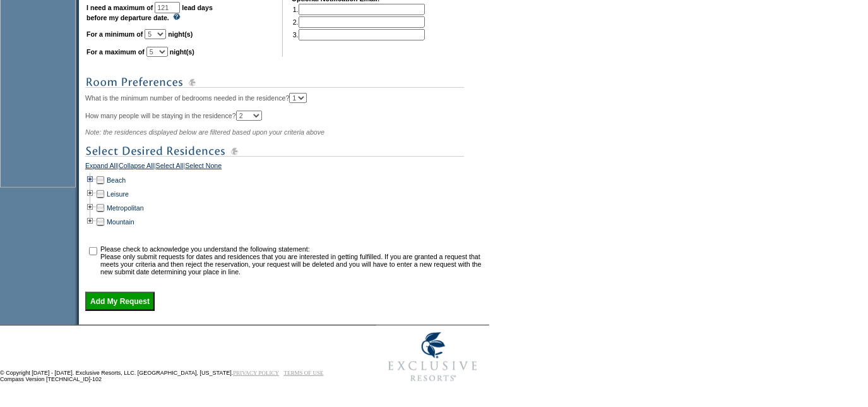 The image size is (868, 407). I want to click on img: questionMark_lightBlue.gif, so click(176, 16).